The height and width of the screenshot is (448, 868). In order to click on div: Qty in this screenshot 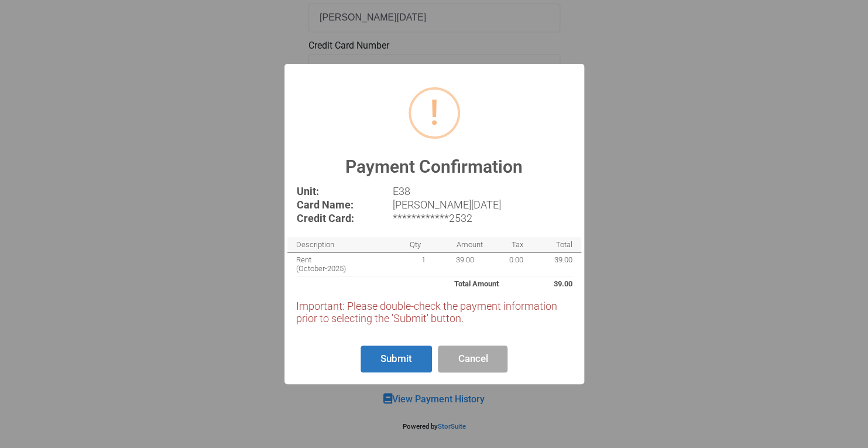, I will do `click(422, 244)`.